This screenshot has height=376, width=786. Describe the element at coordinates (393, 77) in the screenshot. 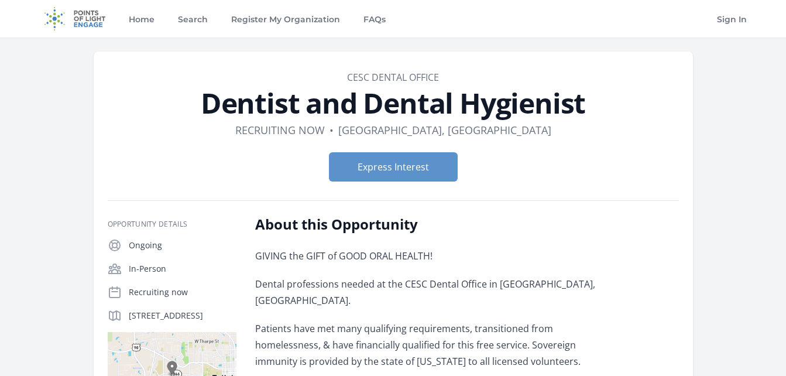

I see `a: CESC Dental Office` at that location.